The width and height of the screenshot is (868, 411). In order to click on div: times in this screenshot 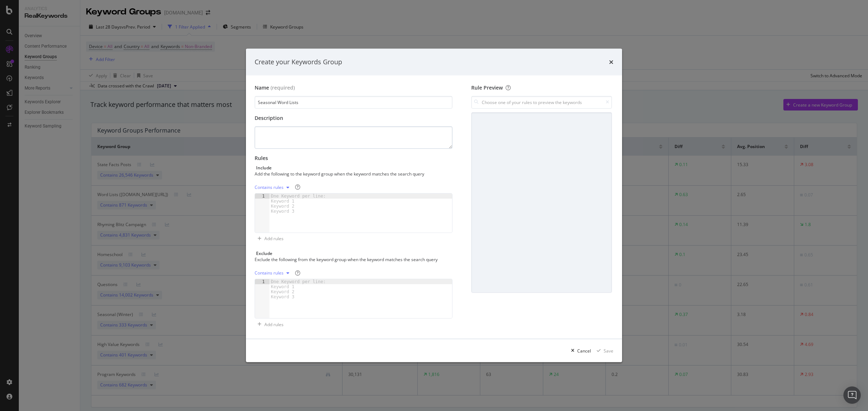, I will do `click(611, 62)`.